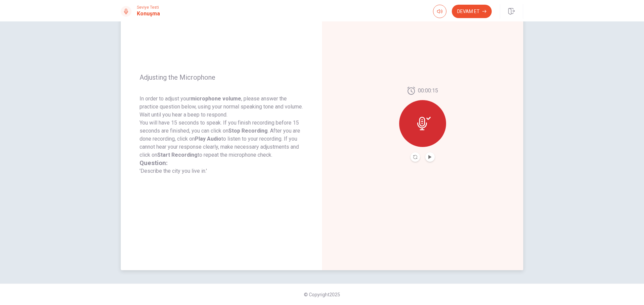  What do you see at coordinates (221, 167) in the screenshot?
I see `div: 'Describe the city you live in.'` at bounding box center [221, 167].